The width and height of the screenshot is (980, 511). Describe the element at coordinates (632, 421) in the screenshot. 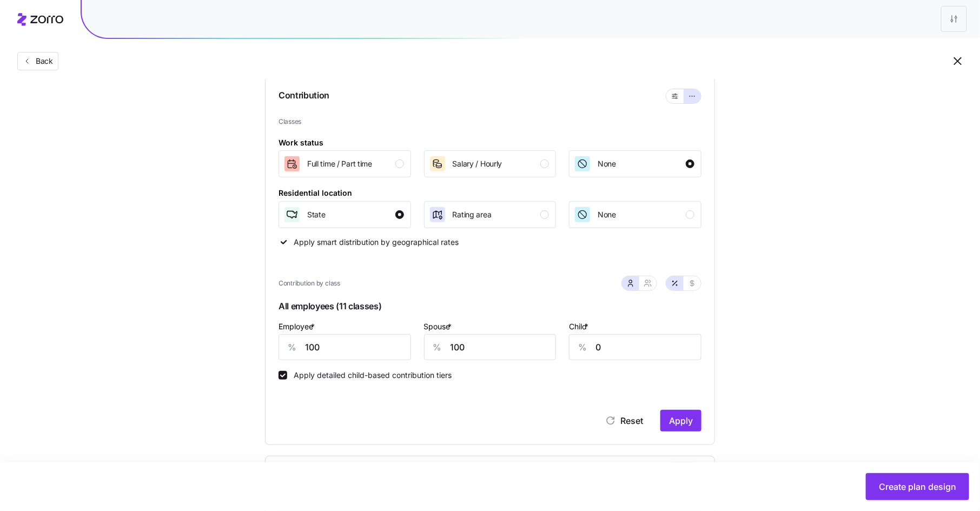

I see `span: Reset` at that location.